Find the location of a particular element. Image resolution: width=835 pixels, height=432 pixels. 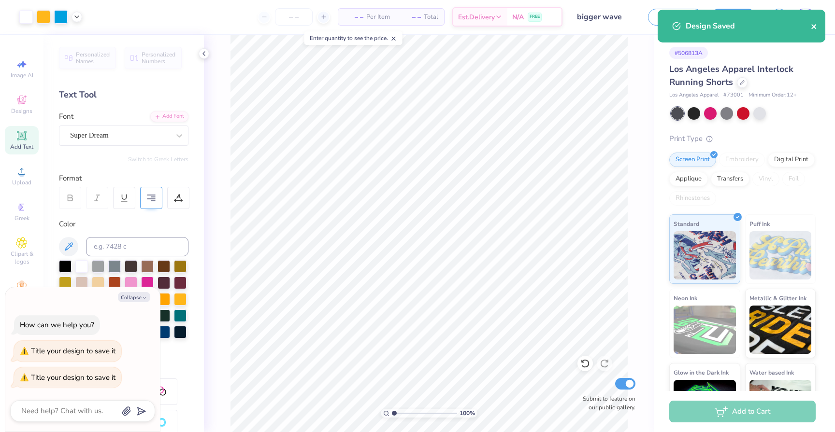

span: Upload is located at coordinates (22, 183).